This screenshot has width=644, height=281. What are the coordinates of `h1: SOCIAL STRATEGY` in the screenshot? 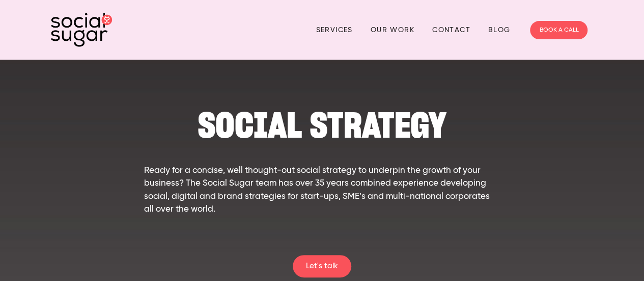 It's located at (322, 125).